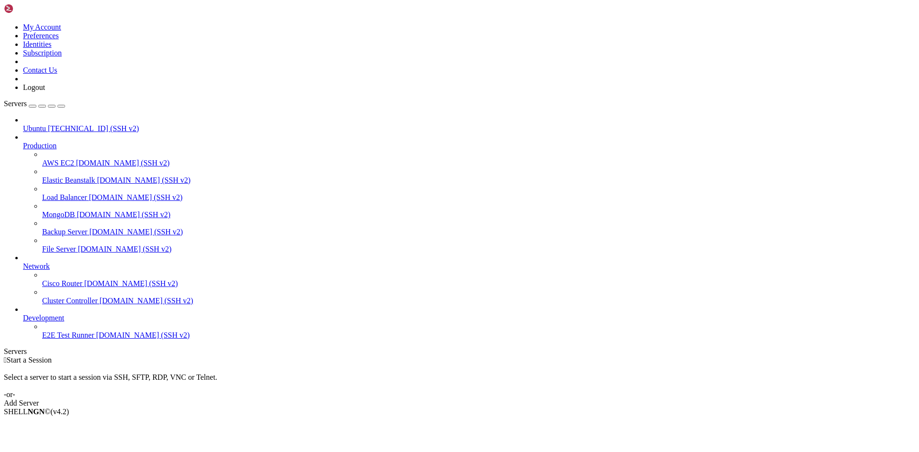 Image resolution: width=919 pixels, height=452 pixels. I want to click on a: Network, so click(469, 267).